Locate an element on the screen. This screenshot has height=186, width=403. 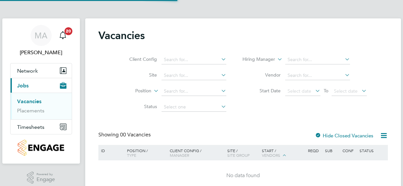
label: Vendor is located at coordinates (262, 75).